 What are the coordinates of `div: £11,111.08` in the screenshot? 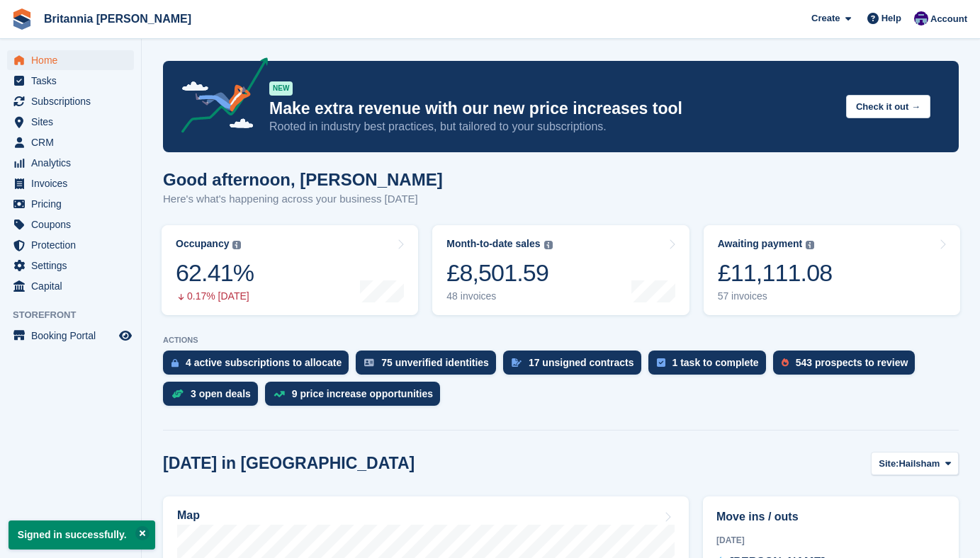 It's located at (775, 273).